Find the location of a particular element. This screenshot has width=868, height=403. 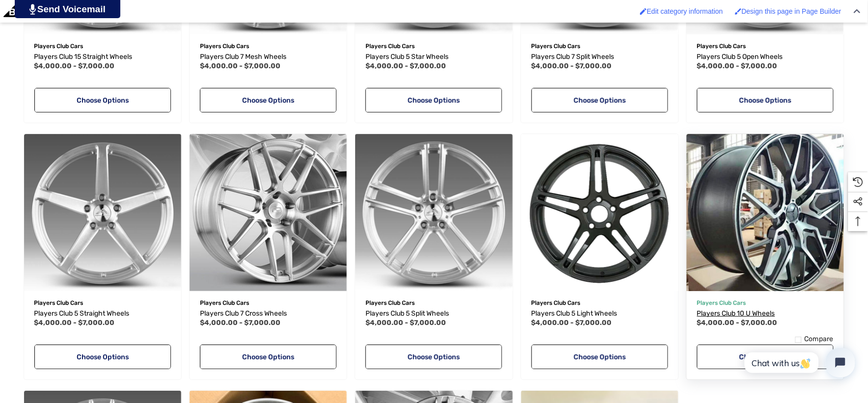

span: Players Club 5 Light Wheels is located at coordinates (574, 313).